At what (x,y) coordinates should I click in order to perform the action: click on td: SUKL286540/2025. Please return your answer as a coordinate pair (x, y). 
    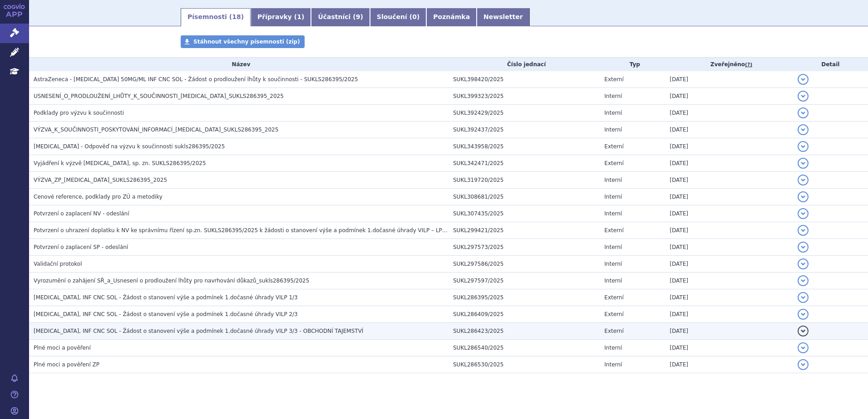
    Looking at the image, I should click on (524, 348).